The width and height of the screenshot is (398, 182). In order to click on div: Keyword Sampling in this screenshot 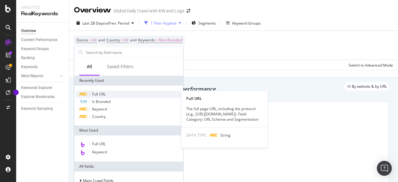, I will do `click(37, 109)`.